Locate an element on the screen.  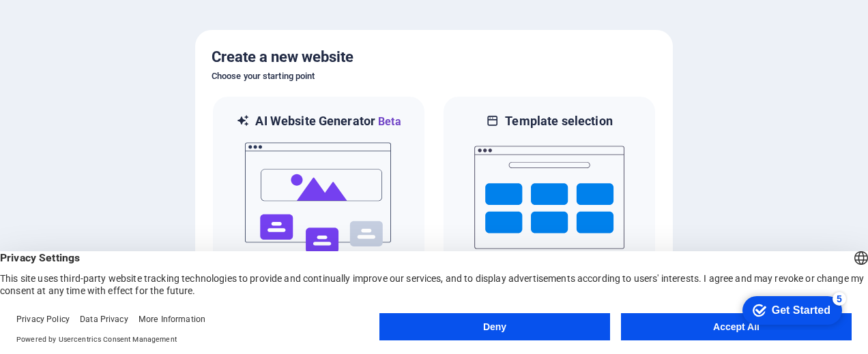
div: Get Started 5 items remaining, 0% complete is located at coordinates (61, 21).